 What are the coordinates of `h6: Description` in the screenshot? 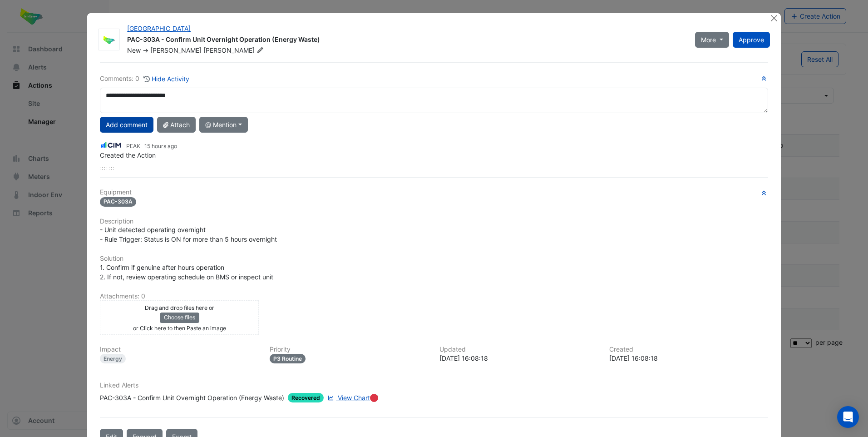 It's located at (434, 221).